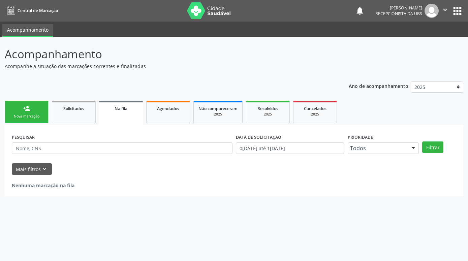 The height and width of the screenshot is (261, 468). What do you see at coordinates (432, 147) in the screenshot?
I see `button: Filtrar` at bounding box center [432, 147].